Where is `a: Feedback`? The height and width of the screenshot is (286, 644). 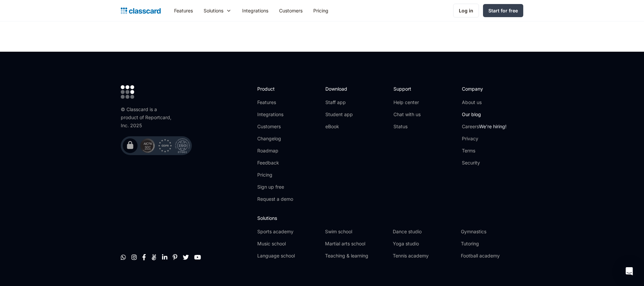 a: Feedback is located at coordinates (275, 163).